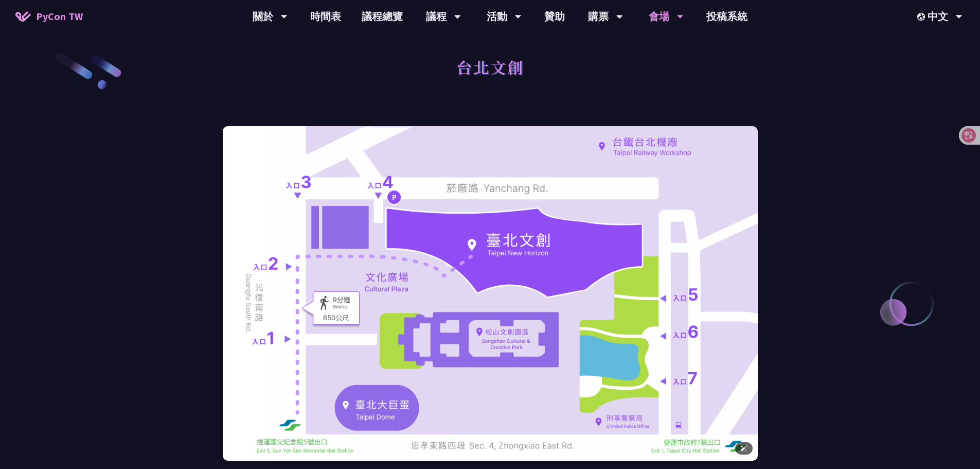 The image size is (980, 469). What do you see at coordinates (490, 67) in the screenshot?
I see `h1: 台北文創` at bounding box center [490, 67].